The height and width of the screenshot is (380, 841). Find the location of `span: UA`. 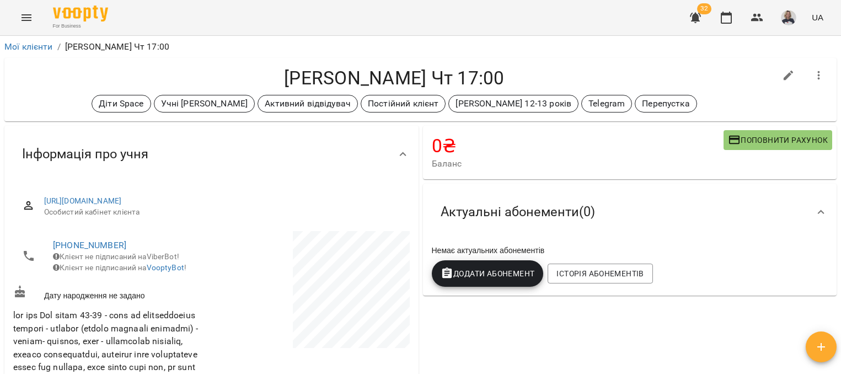

span: UA is located at coordinates (817, 17).